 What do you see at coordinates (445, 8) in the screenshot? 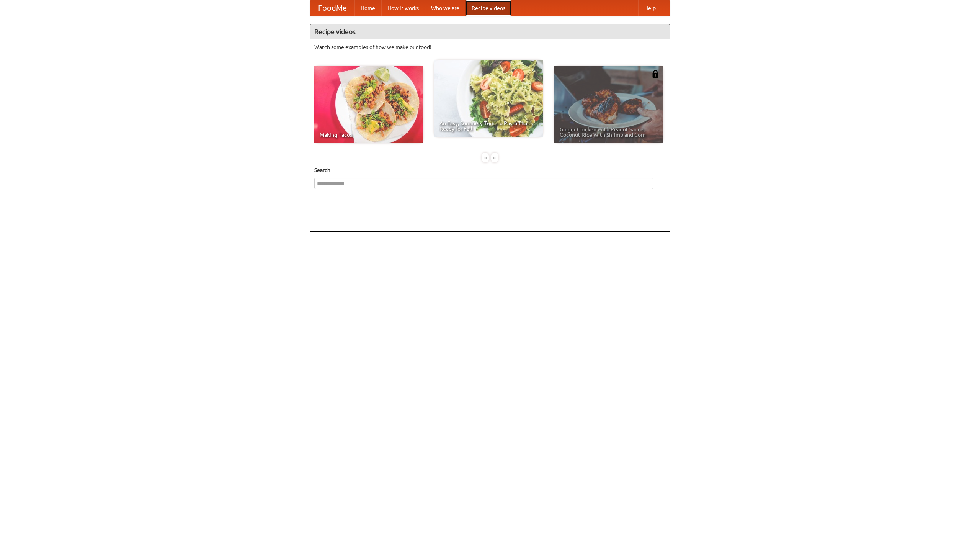
I see `a: Who we are` at bounding box center [445, 8].